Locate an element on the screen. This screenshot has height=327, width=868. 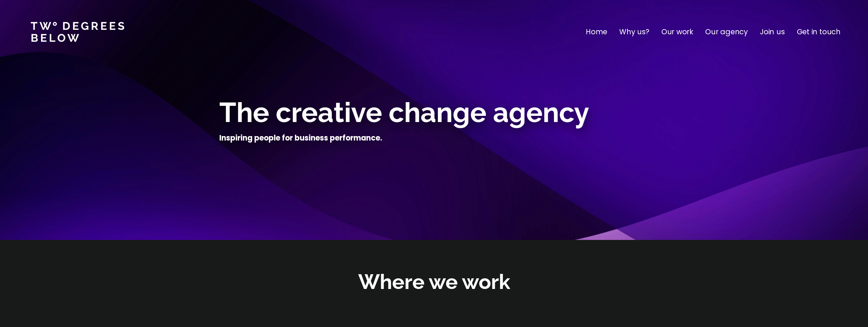
a: Home is located at coordinates (596, 32).